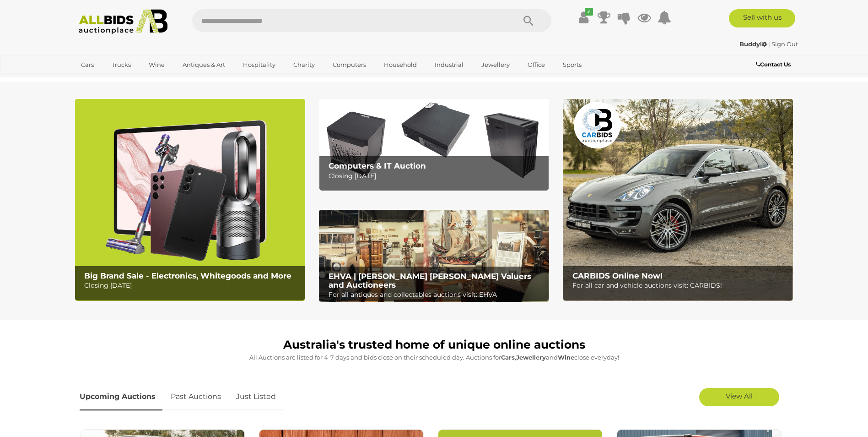  I want to click on a: Antiques & Art, so click(203, 64).